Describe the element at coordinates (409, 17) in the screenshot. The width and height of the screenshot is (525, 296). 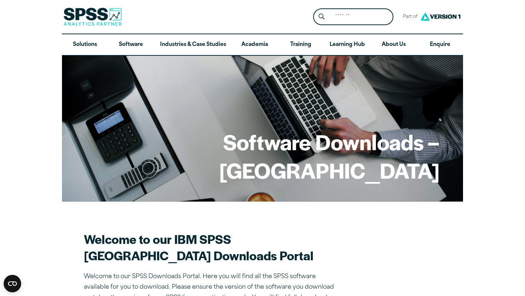
I see `span: Part of` at that location.